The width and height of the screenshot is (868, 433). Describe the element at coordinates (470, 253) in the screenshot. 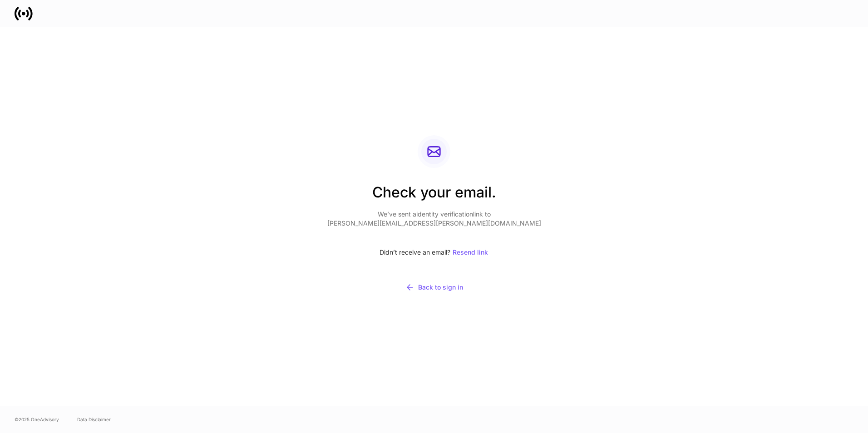

I see `div: Resend link` at that location.